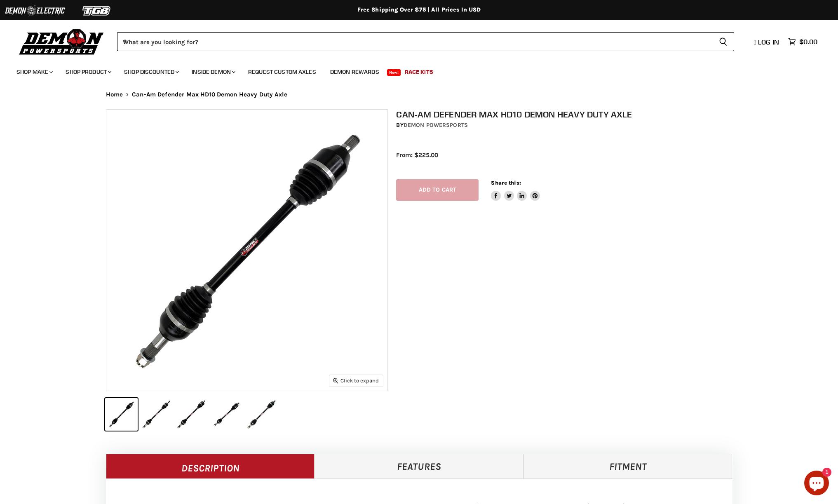 The image size is (838, 504). What do you see at coordinates (417, 155) in the screenshot?
I see `span: From: $225.00` at bounding box center [417, 155].